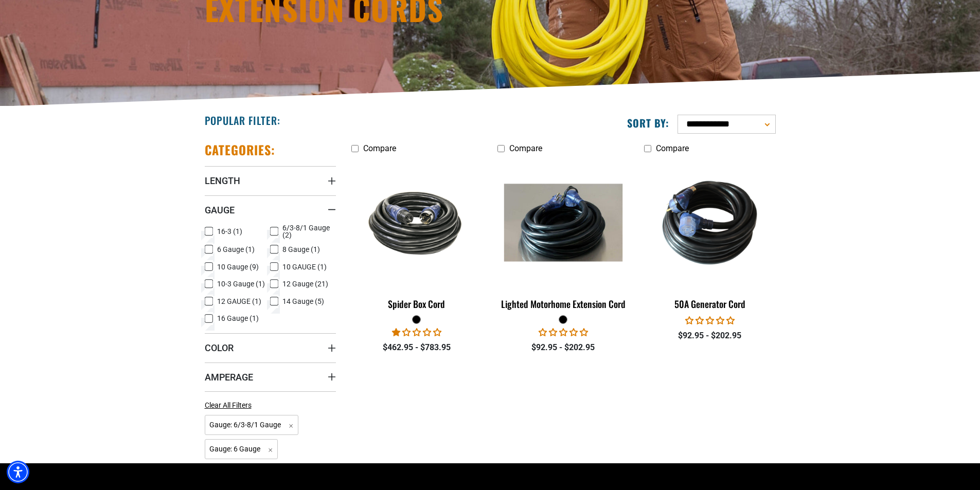 This screenshot has width=980, height=490. I want to click on span: 16 Gauge (1), so click(238, 318).